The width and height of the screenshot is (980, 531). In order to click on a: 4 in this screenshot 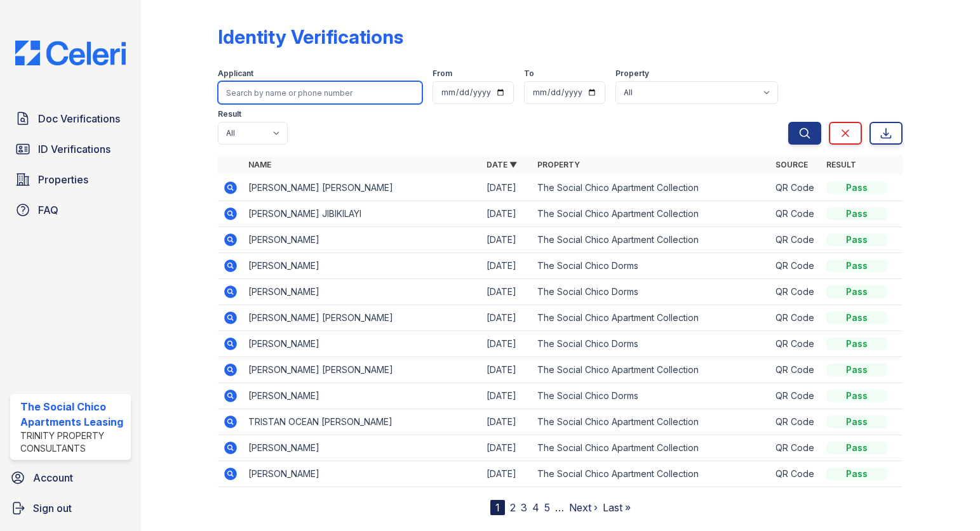, I will do `click(536, 508)`.